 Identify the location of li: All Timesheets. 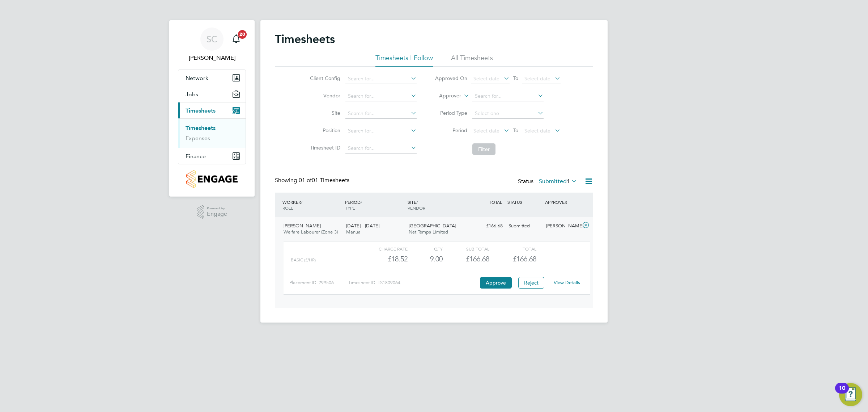
(472, 60).